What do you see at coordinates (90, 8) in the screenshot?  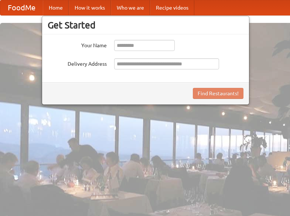 I see `a: How it works` at bounding box center [90, 8].